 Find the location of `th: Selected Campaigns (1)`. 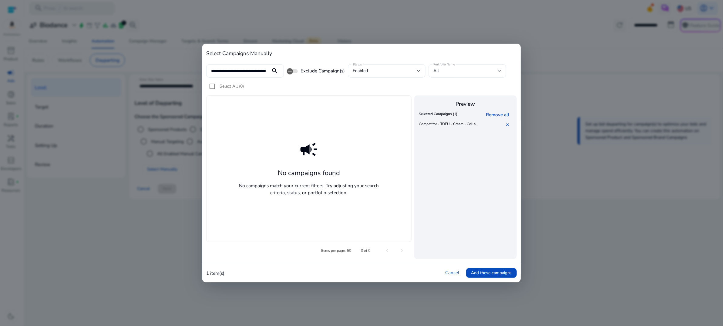

th: Selected Campaigns (1) is located at coordinates (438, 115).